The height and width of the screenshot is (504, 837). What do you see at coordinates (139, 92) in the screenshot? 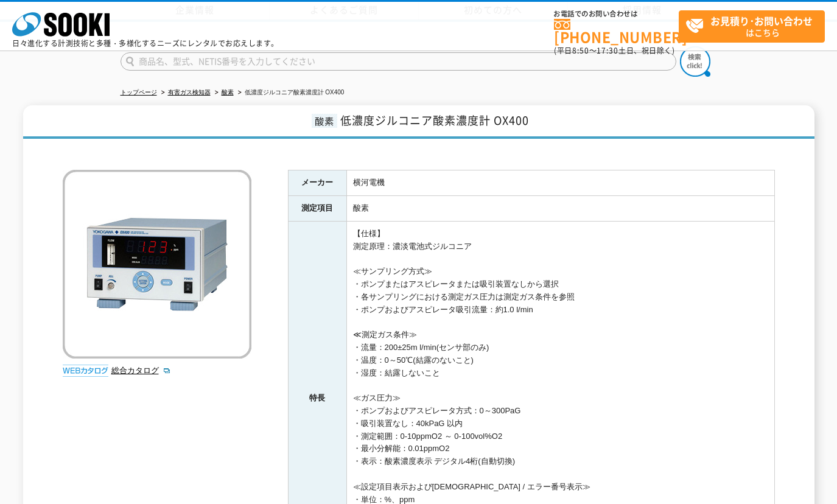
I see `a: トップページ` at bounding box center [139, 92].